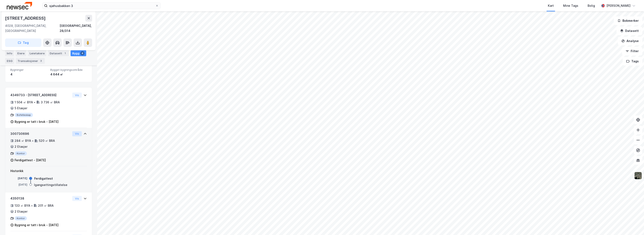  What do you see at coordinates (78, 53) in the screenshot?
I see `div: Bygg` at bounding box center [78, 53].